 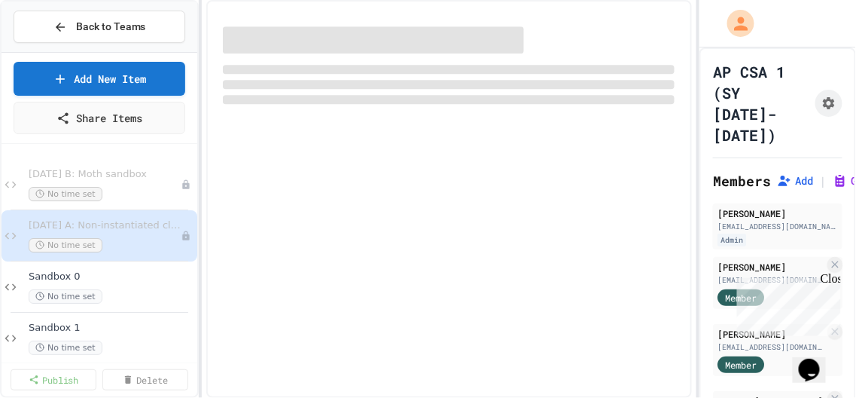 I want to click on h2: Members, so click(x=742, y=181).